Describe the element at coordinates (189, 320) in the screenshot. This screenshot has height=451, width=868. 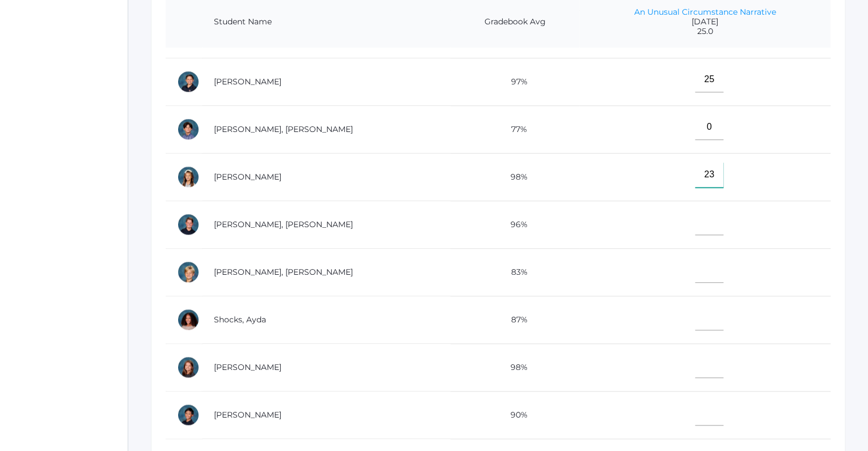
I see `div: Ayda Shocks` at that location.